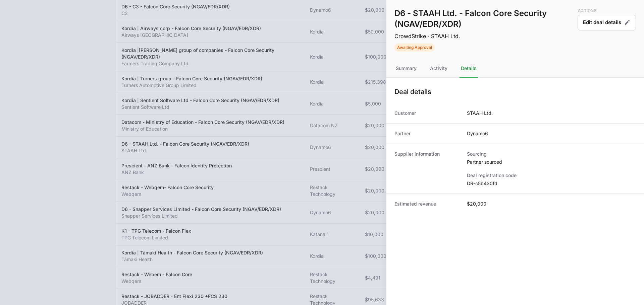  I want to click on button: Edit deal details, so click(607, 22).